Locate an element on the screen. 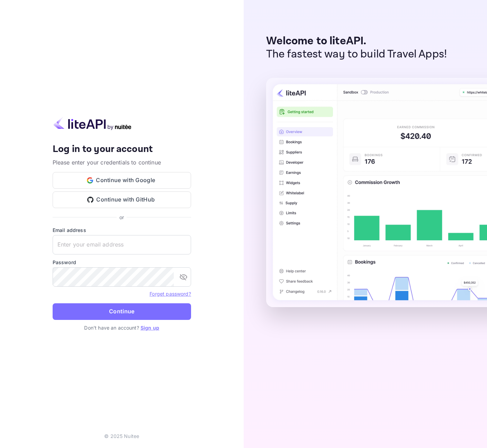  img: liteapi is located at coordinates (92, 123).